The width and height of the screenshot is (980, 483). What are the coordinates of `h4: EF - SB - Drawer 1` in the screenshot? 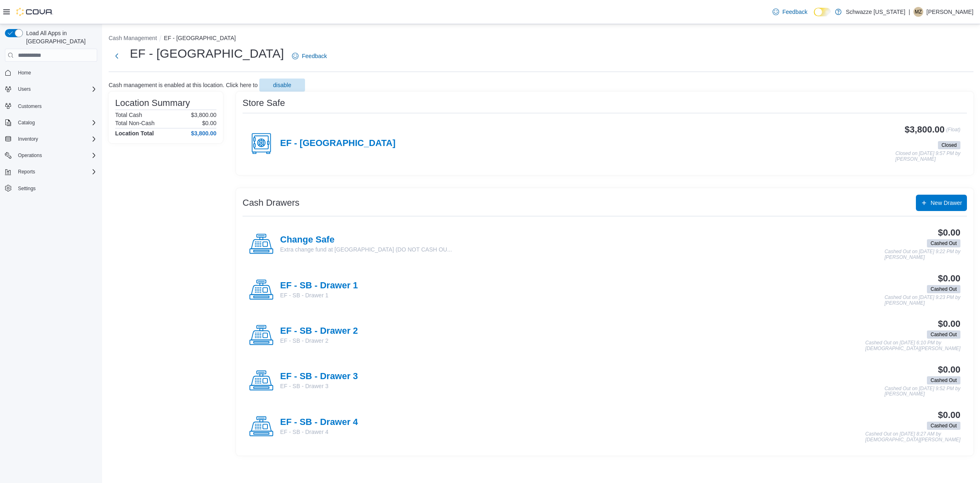 It's located at (319, 286).